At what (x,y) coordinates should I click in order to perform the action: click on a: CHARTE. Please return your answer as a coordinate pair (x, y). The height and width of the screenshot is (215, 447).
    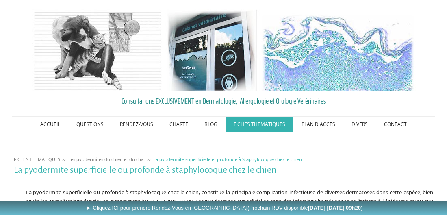
    Looking at the image, I should click on (179, 124).